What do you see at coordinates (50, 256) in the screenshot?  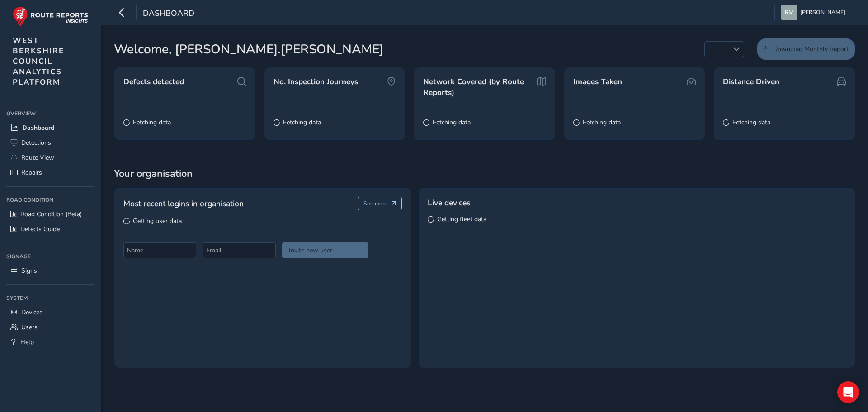 I see `div: Signage` at bounding box center [50, 256].